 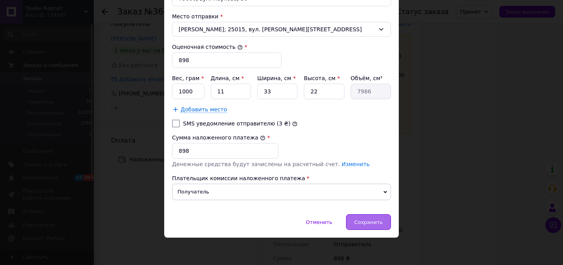 What do you see at coordinates (271, 164) in the screenshot?
I see `span: Денежные средства будут зачислены на расчетный счет.` at bounding box center [271, 164].